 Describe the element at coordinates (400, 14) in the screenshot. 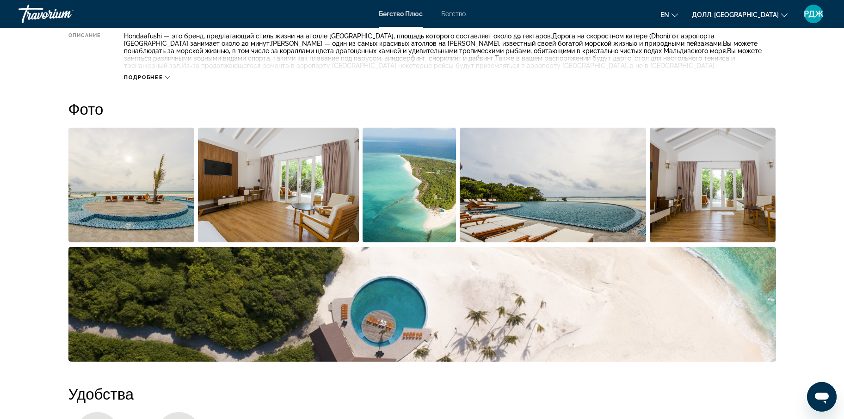

I see `ya-tr-span: Бегство Плюс` at that location.